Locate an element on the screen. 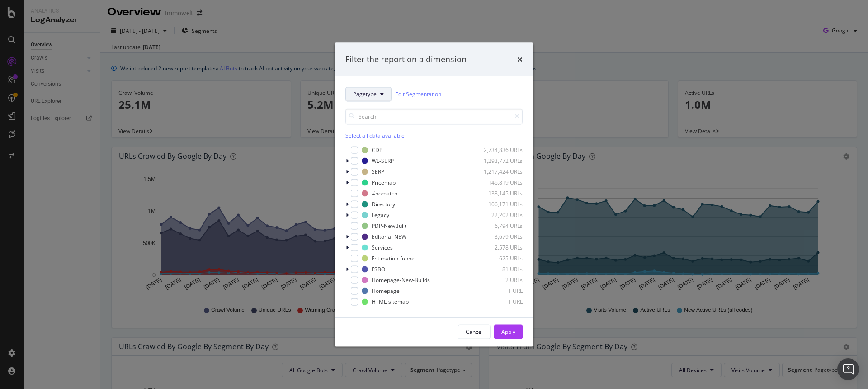  div: Apply is located at coordinates (508, 332).